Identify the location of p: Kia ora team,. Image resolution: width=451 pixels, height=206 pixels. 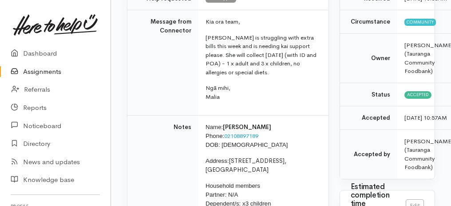
(261, 22).